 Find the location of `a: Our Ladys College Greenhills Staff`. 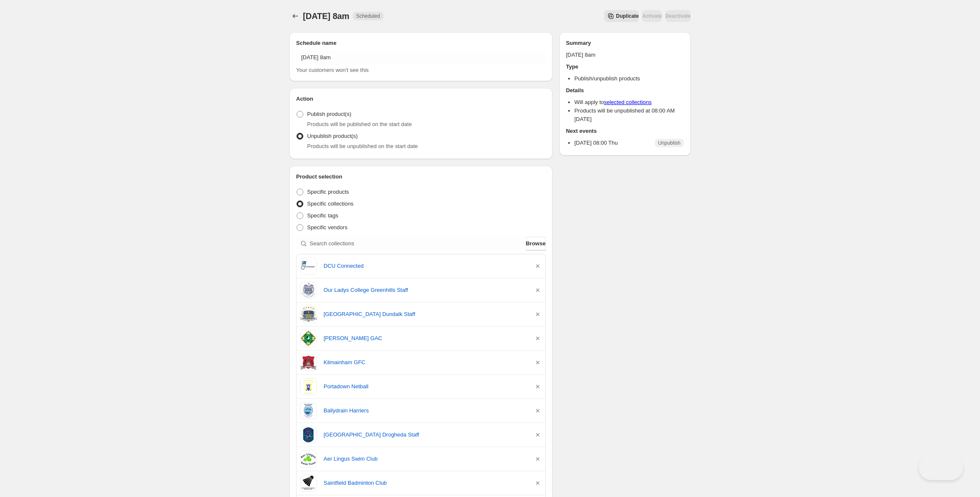

a: Our Ladys College Greenhills Staff is located at coordinates (425, 290).